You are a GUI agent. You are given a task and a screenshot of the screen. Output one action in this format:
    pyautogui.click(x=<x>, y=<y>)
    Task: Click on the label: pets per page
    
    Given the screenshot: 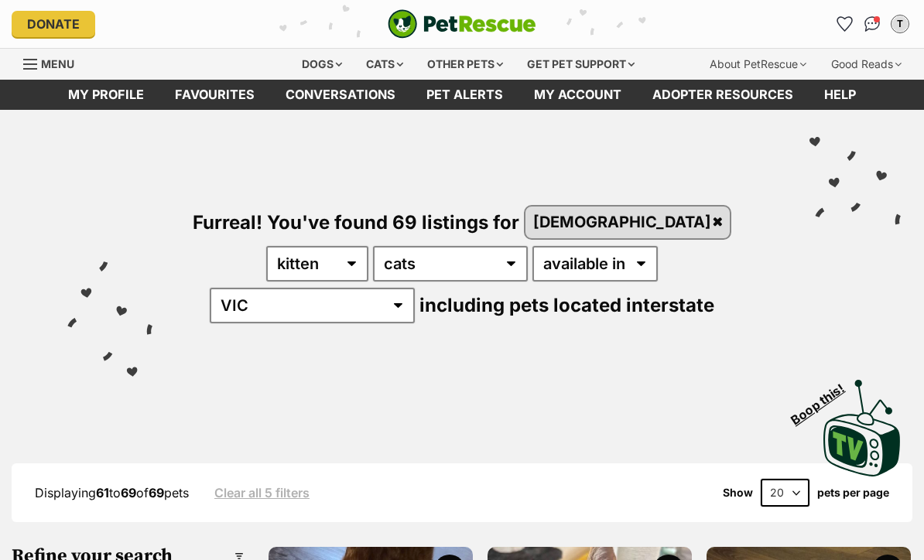 What is the action you would take?
    pyautogui.click(x=852, y=493)
    